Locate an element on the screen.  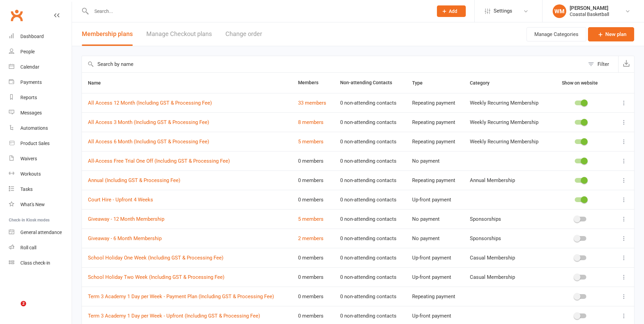
a: Annual (Including GST & Processing Fee) is located at coordinates (134, 180).